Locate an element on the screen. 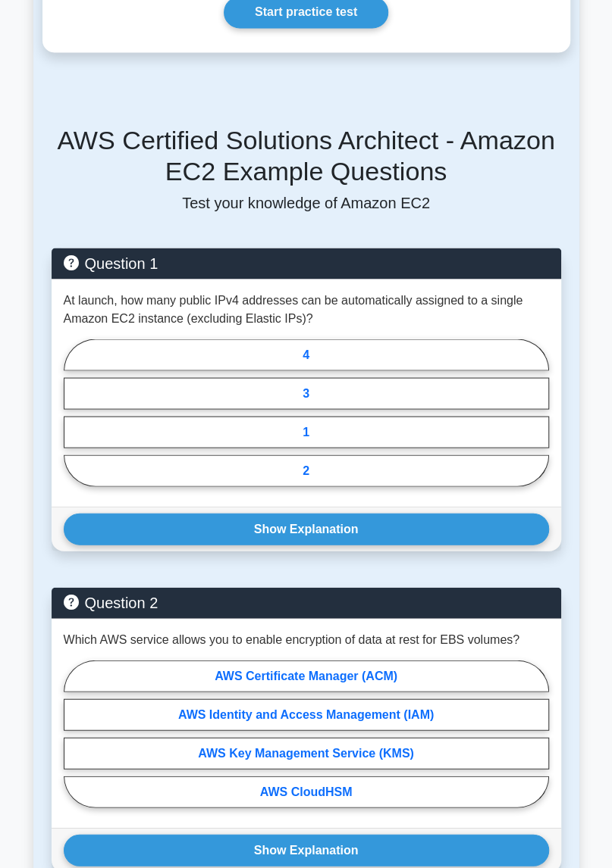 This screenshot has height=868, width=612. h5: Question 2 is located at coordinates (306, 602).